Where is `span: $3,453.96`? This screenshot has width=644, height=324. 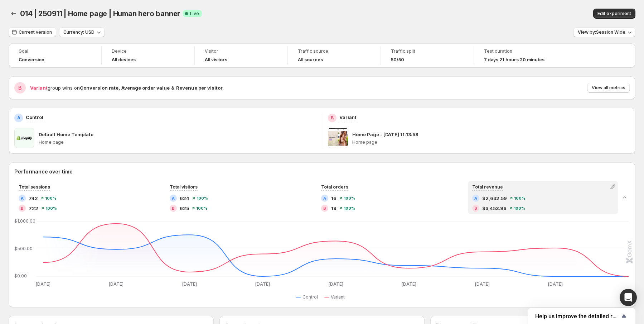 span: $3,453.96 is located at coordinates (494, 208).